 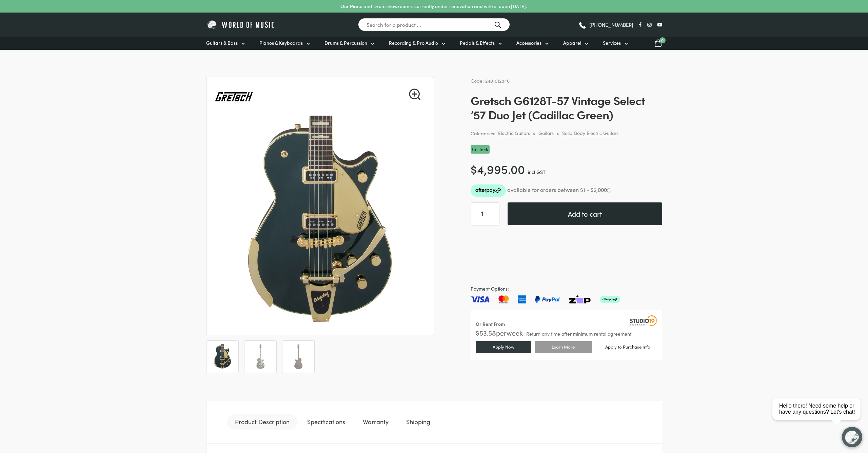 I want to click on a: Shipping, so click(x=418, y=422).